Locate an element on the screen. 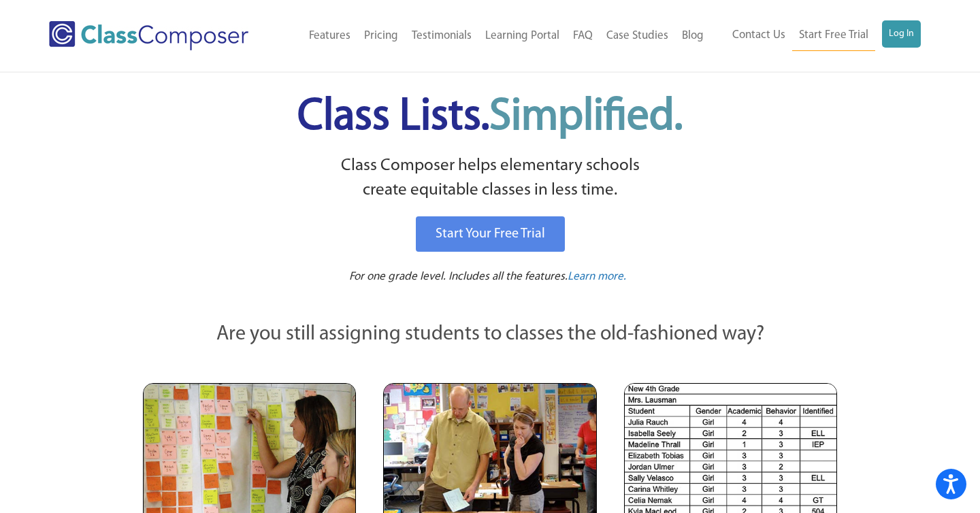  span: Learn more. is located at coordinates (597, 276).